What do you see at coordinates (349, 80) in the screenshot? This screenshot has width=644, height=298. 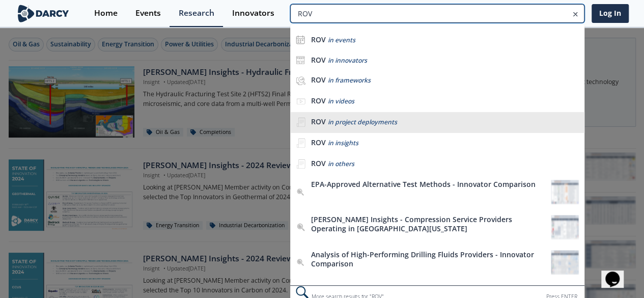 I see `span: in frameworks` at bounding box center [349, 80].